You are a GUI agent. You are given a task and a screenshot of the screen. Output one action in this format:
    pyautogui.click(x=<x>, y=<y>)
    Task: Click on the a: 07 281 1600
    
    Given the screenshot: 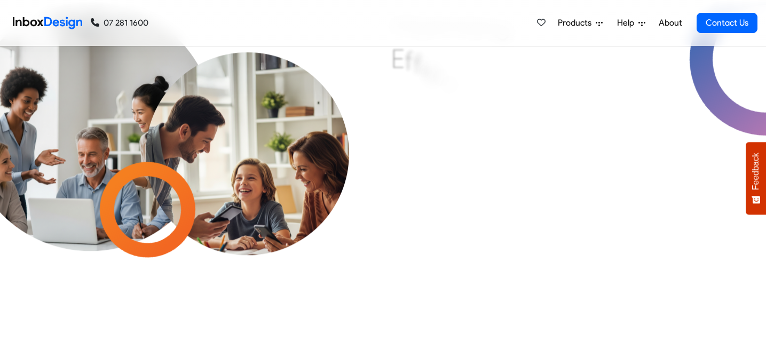 What is the action you would take?
    pyautogui.click(x=120, y=23)
    